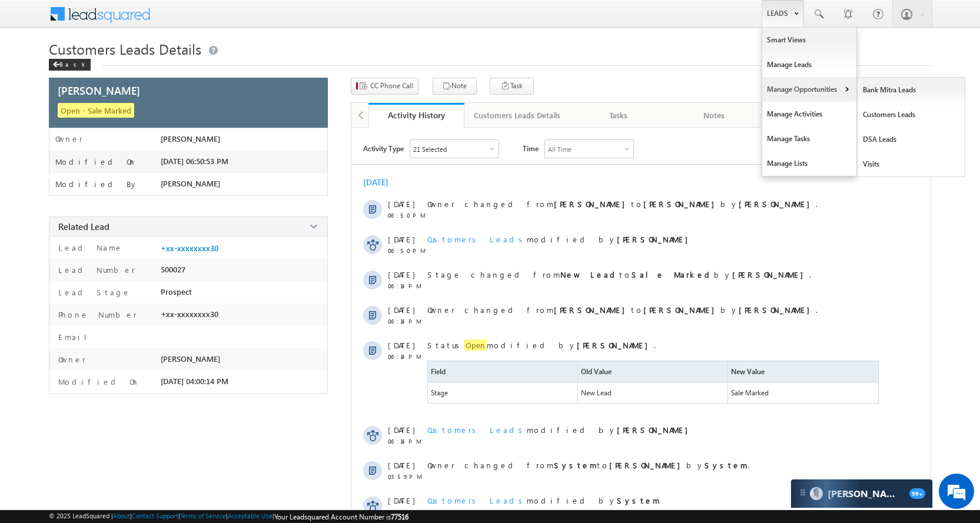 The height and width of the screenshot is (523, 980). I want to click on span: Open - Sale Marked, so click(96, 110).